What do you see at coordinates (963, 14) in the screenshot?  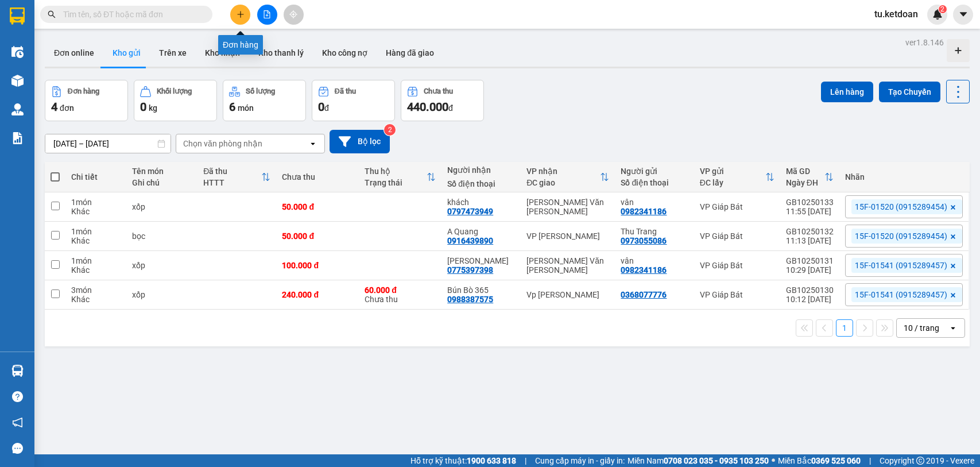 I see `span: caret-down` at bounding box center [963, 14].